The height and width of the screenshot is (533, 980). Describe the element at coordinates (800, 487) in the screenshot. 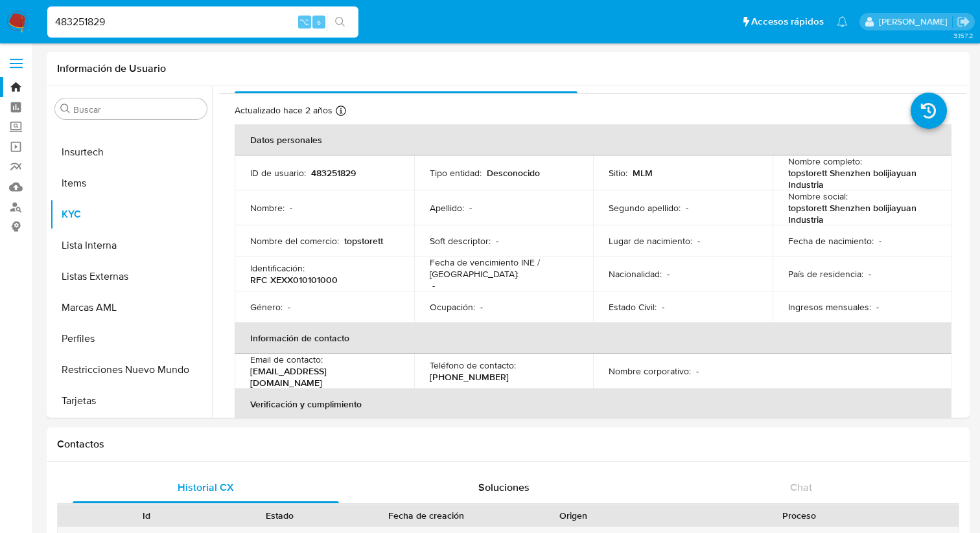

I see `span: Chat` at that location.